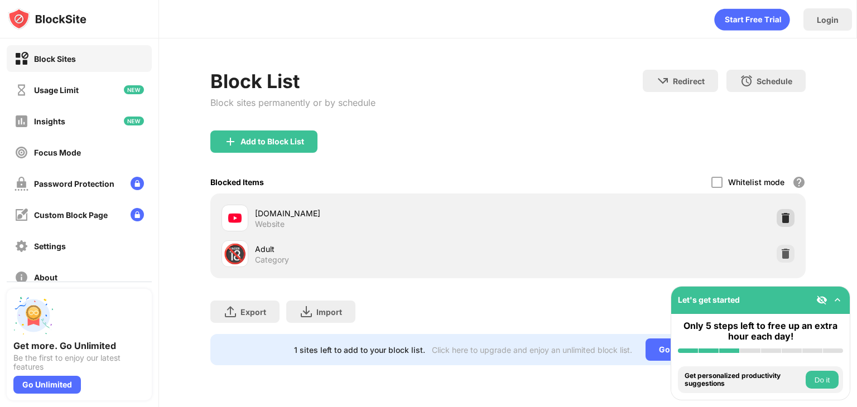 This screenshot has height=407, width=857. What do you see at coordinates (532, 350) in the screenshot?
I see `div: Click here to upgrade and enjoy an unlimited block list.` at bounding box center [532, 350].